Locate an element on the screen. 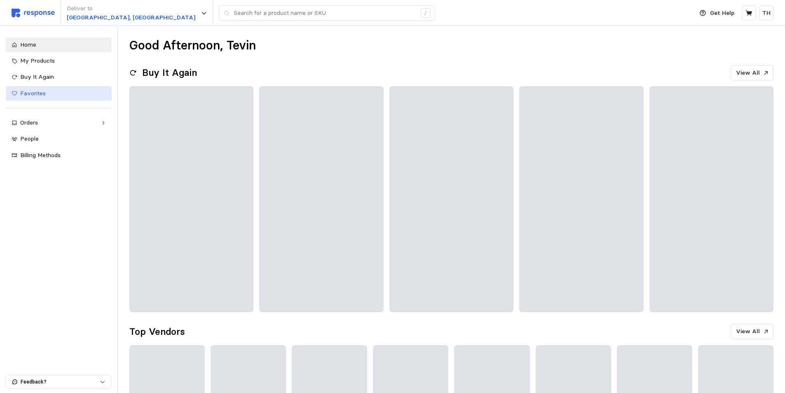  p: Feedback? is located at coordinates (60, 381).